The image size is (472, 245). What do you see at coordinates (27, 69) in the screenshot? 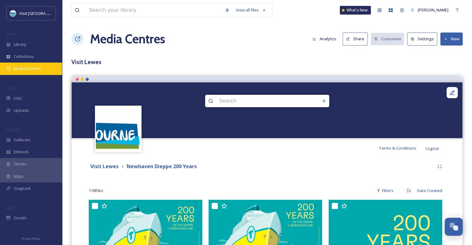
I see `span: Media Centres` at bounding box center [27, 69].